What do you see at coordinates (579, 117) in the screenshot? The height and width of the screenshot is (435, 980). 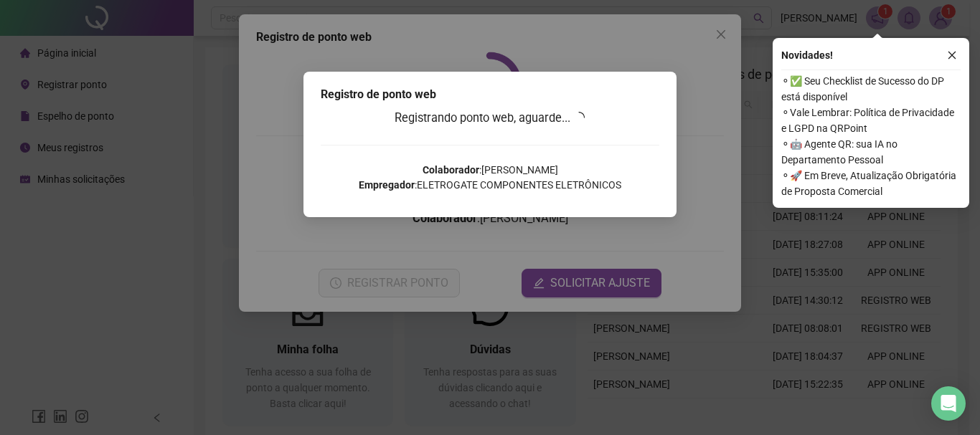 I see `span: loading` at bounding box center [579, 117].